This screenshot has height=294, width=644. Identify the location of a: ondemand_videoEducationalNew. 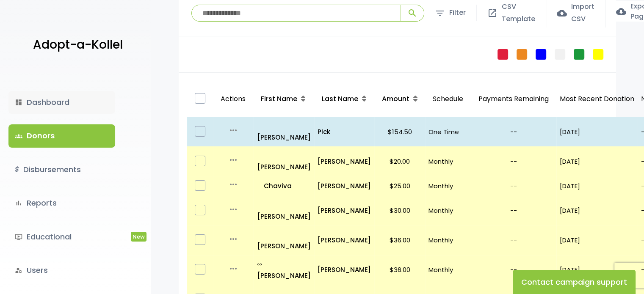
(62, 237).